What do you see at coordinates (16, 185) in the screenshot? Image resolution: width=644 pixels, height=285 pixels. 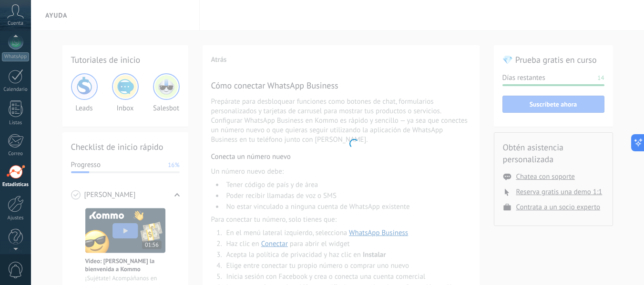 I see `div: Estadísticas` at bounding box center [16, 185].